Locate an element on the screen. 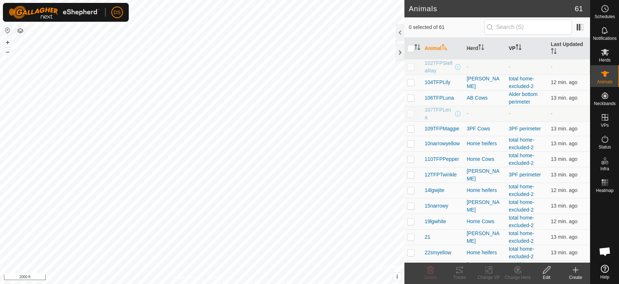 This screenshot has width=619, height=284. div: AB Cows is located at coordinates (485, 98).